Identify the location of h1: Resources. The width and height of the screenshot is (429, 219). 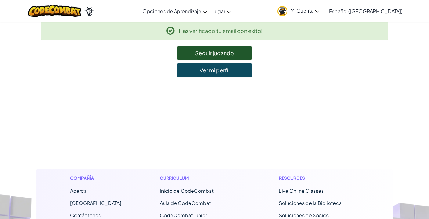
(319, 178).